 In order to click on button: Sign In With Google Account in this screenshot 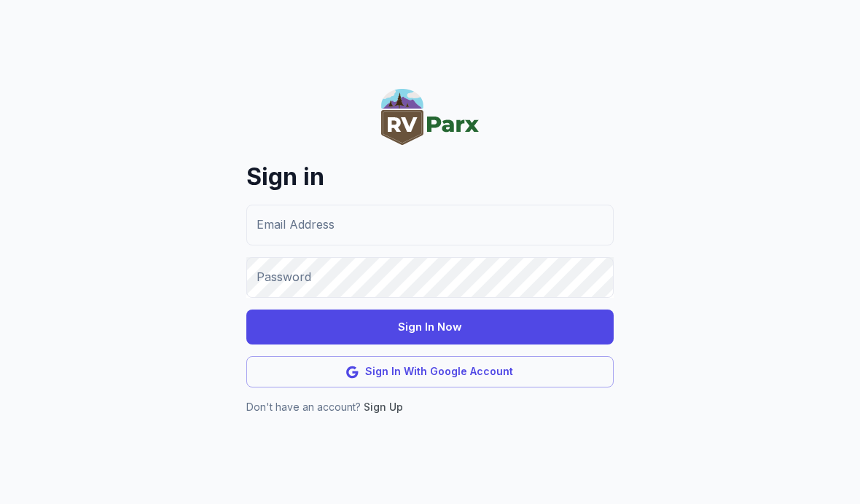, I will do `click(430, 371)`.